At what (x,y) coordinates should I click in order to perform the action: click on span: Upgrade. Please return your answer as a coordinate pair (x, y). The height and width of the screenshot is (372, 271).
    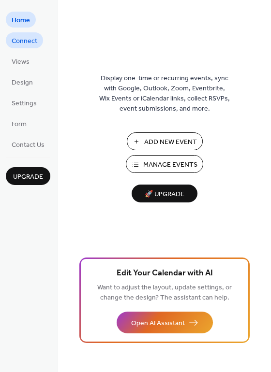
    Looking at the image, I should click on (28, 177).